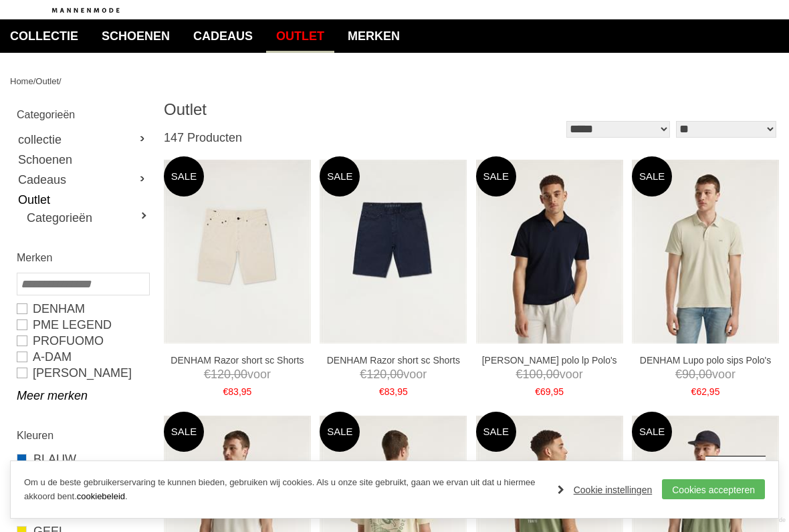  I want to click on span: Outlet, so click(47, 81).